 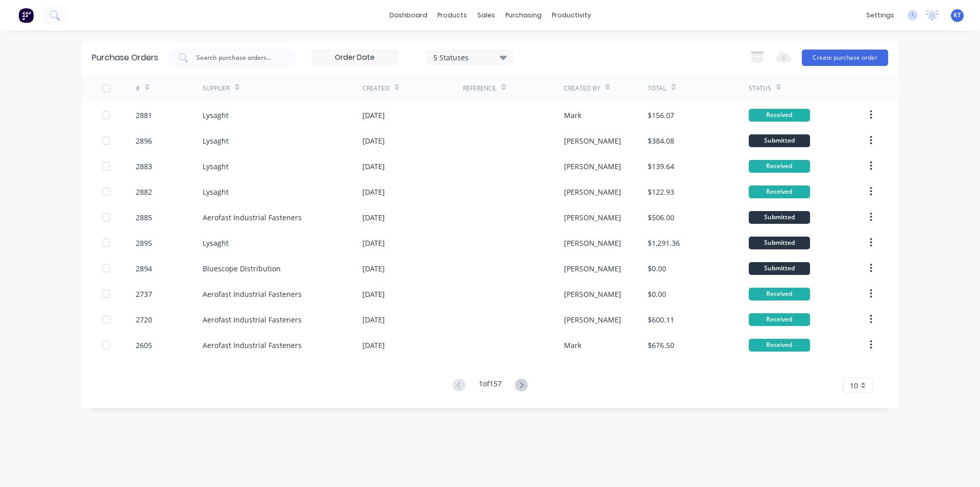 What do you see at coordinates (479, 88) in the screenshot?
I see `div: Reference` at bounding box center [479, 88].